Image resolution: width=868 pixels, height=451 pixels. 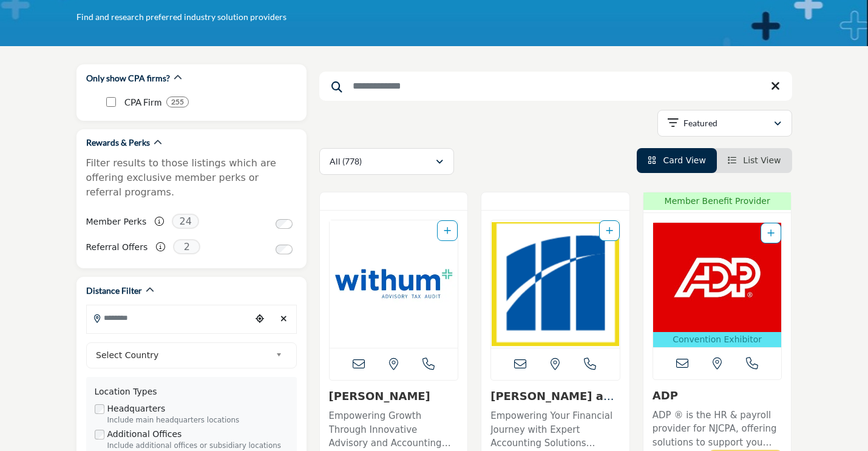 What do you see at coordinates (198, 421) in the screenshot?
I see `div: Include main headquarters locations` at bounding box center [198, 421].